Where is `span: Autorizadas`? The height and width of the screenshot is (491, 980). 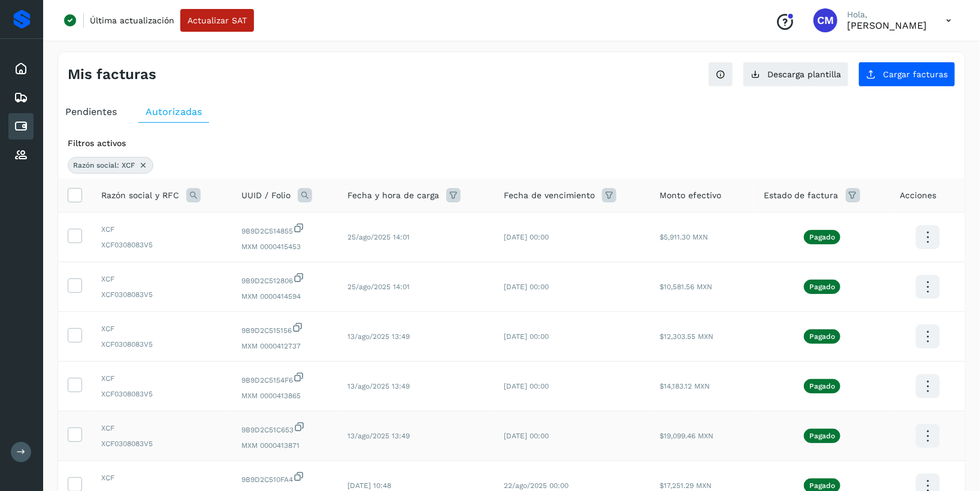
span: Autorizadas is located at coordinates (174, 111).